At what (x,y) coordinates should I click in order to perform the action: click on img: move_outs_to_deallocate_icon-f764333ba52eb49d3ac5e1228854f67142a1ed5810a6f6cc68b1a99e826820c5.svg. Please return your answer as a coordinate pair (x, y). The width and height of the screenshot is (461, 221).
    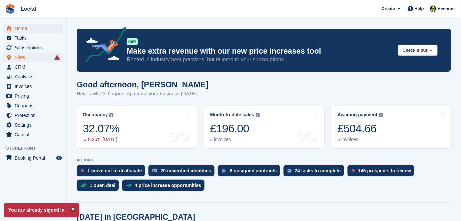
    Looking at the image, I should click on (82, 171).